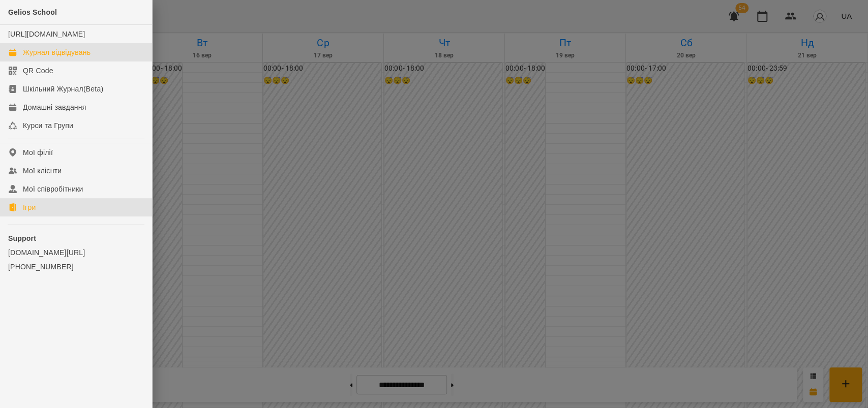  What do you see at coordinates (56, 52) in the screenshot?
I see `div: Журнал відвідувань` at bounding box center [56, 52].